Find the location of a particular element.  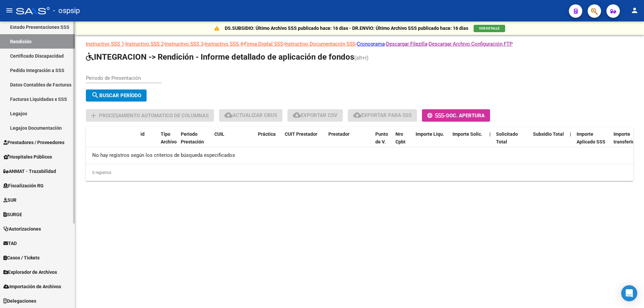

span: Práctica is located at coordinates (267, 134).